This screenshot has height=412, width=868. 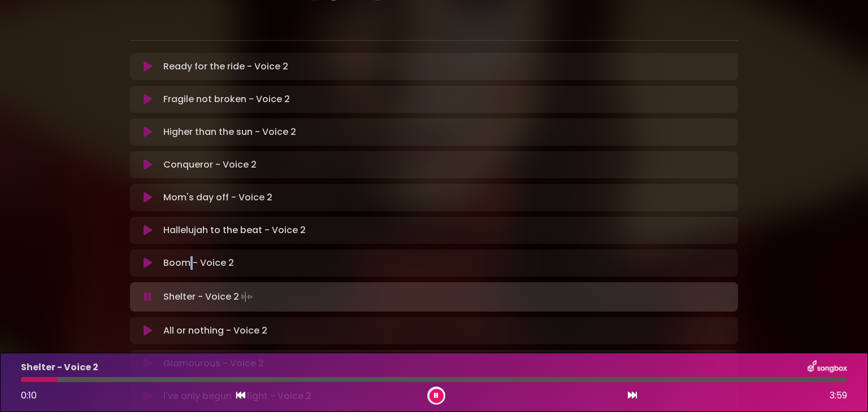 What do you see at coordinates (838, 395) in the screenshot?
I see `span: 3:59` at bounding box center [838, 395].